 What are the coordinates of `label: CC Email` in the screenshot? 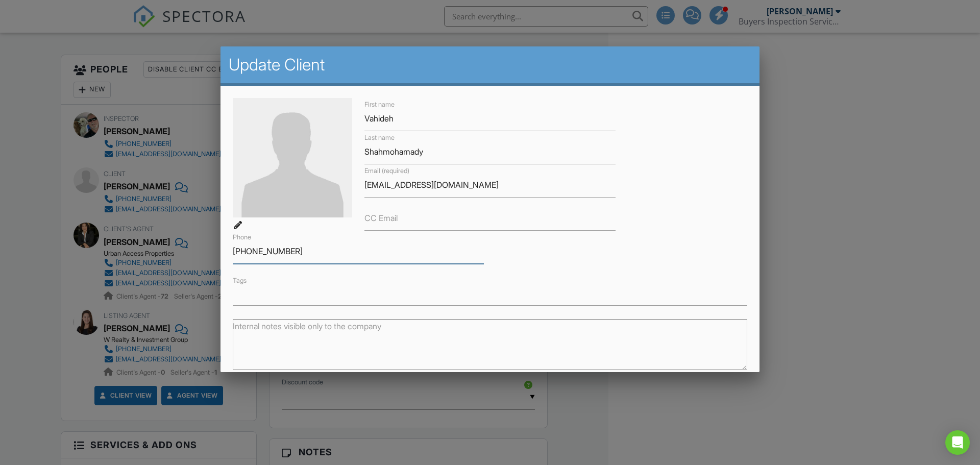 It's located at (381, 217).